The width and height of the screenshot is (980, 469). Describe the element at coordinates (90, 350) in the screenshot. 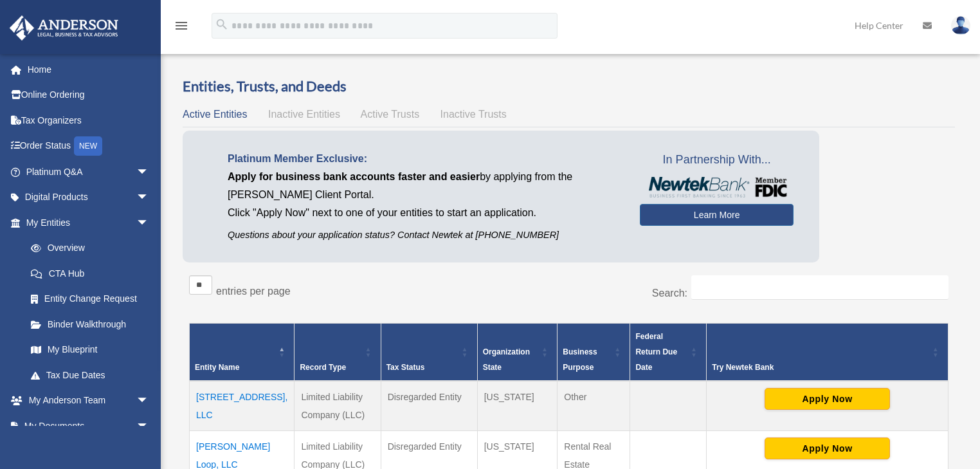

I see `a: My Blueprint` at that location.